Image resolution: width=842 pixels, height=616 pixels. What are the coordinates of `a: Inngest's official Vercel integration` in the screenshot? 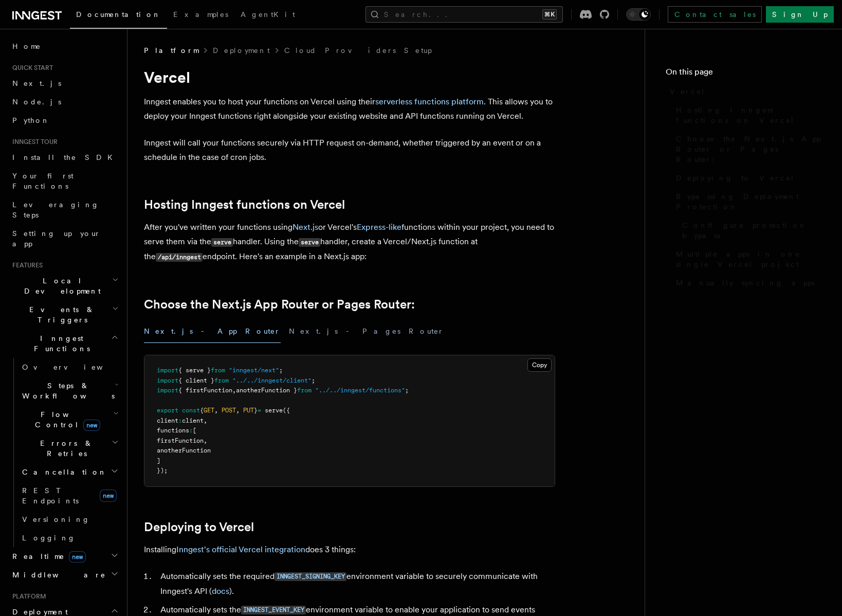 It's located at (241, 549).